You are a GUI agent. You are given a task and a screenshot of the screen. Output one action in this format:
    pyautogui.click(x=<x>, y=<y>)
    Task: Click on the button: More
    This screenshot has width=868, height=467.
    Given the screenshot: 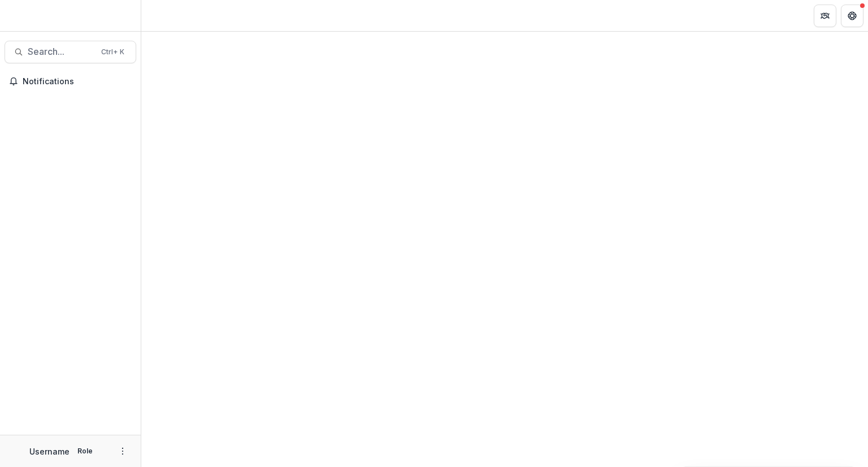 What is the action you would take?
    pyautogui.click(x=123, y=451)
    